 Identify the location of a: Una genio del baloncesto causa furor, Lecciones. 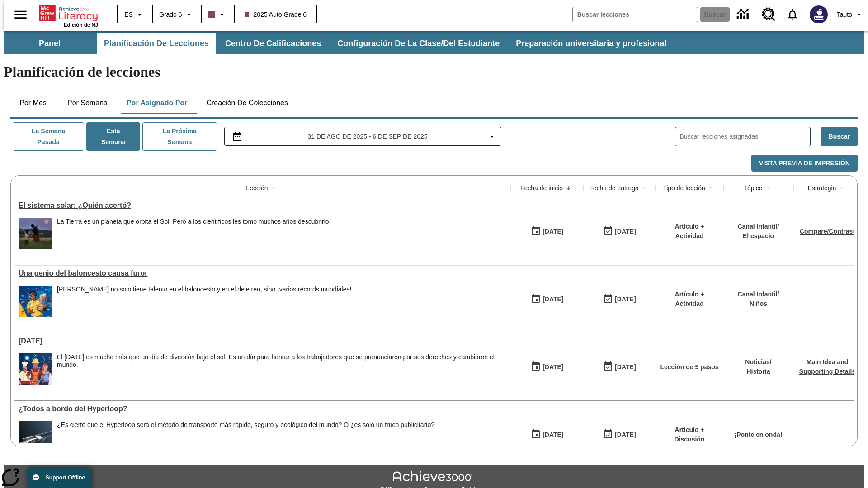
(262, 273).